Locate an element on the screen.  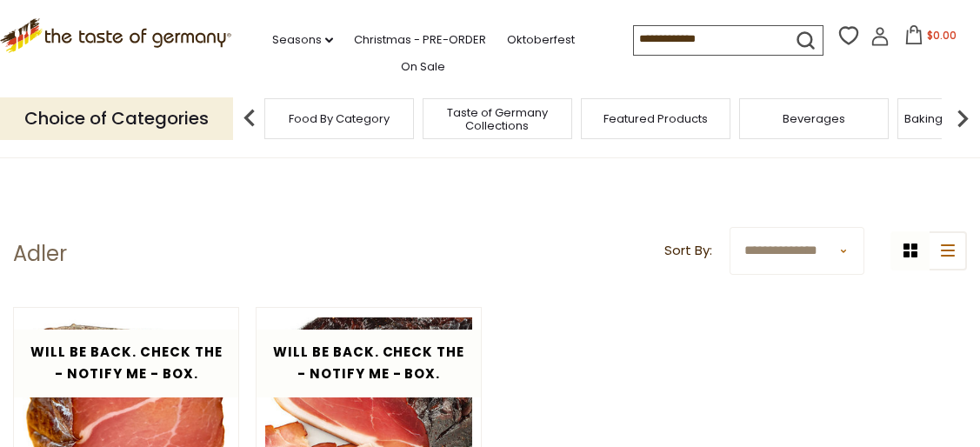
a: Taste of Germany Collections is located at coordinates (498, 120).